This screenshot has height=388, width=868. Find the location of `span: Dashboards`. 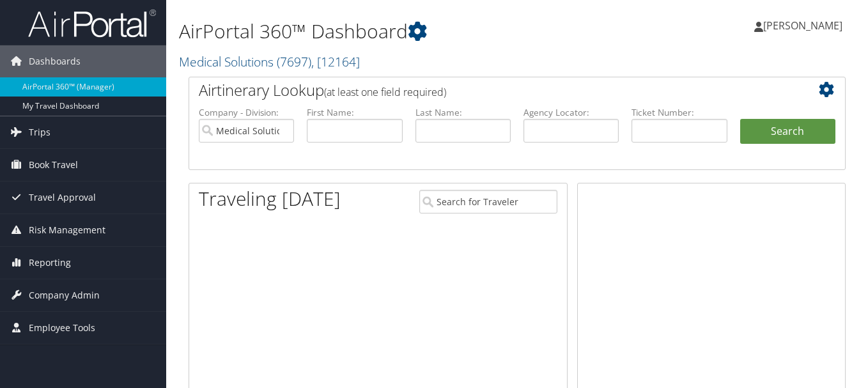

span: Dashboards is located at coordinates (54, 61).